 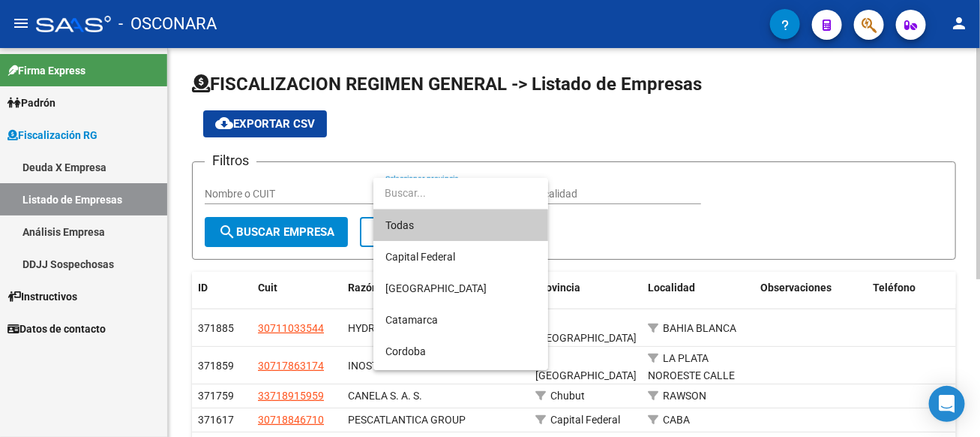 I want to click on span: Todas, so click(x=461, y=225).